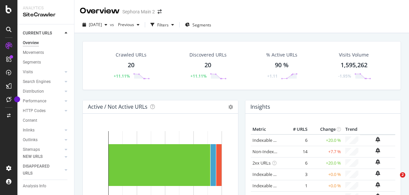 The width and height of the screenshot is (409, 195). Describe the element at coordinates (273, 152) in the screenshot. I see `a: Non-Indexable URLs` at that location.